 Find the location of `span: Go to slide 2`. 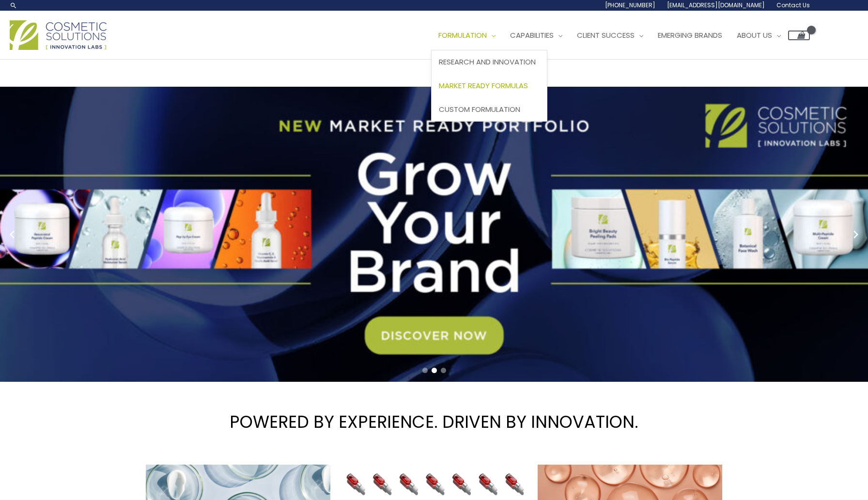

span: Go to slide 2 is located at coordinates (434, 370).